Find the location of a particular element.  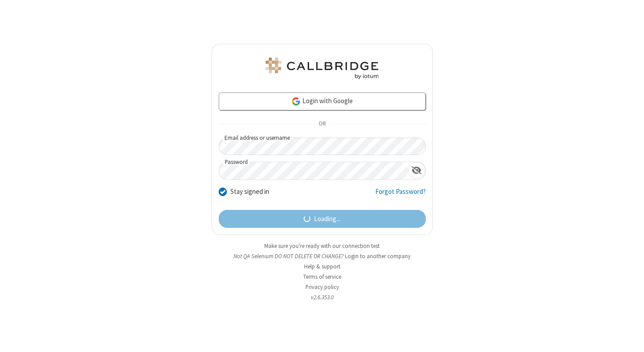

span: Loading... is located at coordinates (327, 219).